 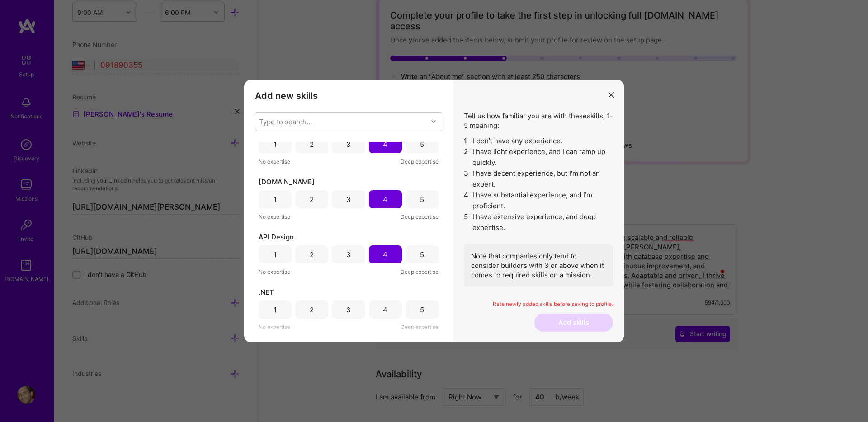 What do you see at coordinates (611, 95) in the screenshot?
I see `i: icon Close` at bounding box center [611, 95].